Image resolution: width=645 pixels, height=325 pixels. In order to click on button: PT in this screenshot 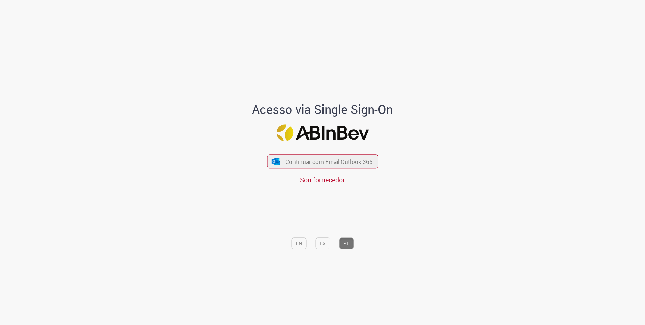, I will do `click(346, 243)`.